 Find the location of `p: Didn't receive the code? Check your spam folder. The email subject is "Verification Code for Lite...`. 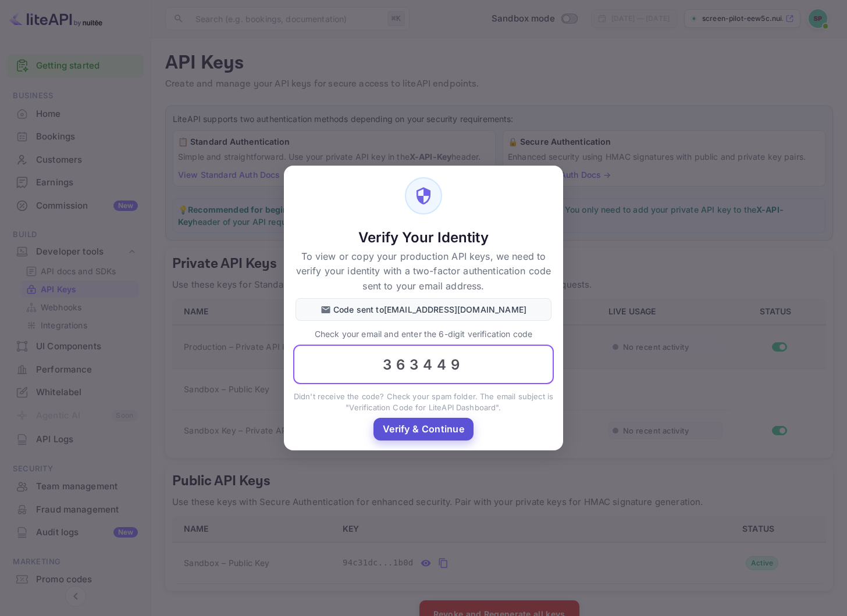

p: Didn't receive the code? Check your spam folder. The email subject is "Verification Code for Lite... is located at coordinates (424, 402).